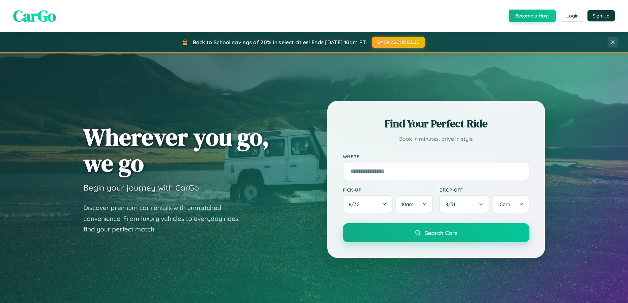 This screenshot has width=628, height=303. Describe the element at coordinates (35, 16) in the screenshot. I see `span: CarGo` at that location.